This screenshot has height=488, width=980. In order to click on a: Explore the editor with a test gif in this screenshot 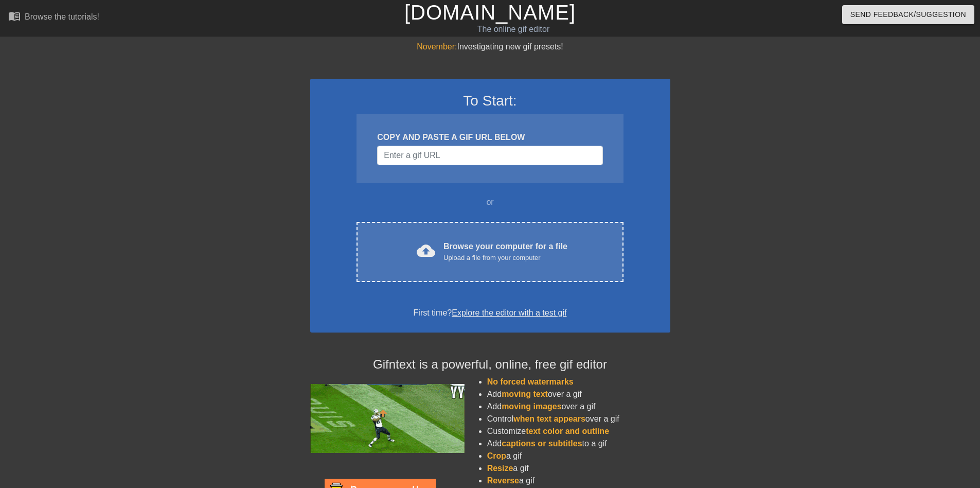, I will do `click(509, 312)`.